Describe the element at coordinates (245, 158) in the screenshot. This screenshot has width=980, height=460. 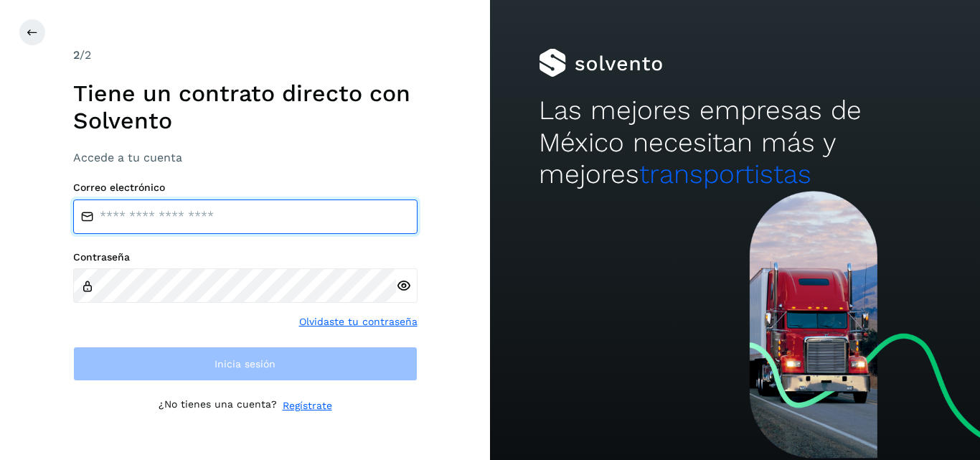
I see `h3: Accede a tu cuenta` at that location.